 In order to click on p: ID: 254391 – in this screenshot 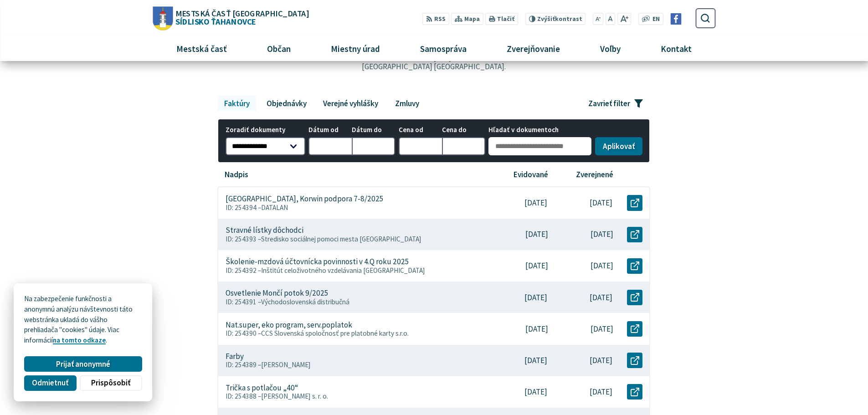, I will do `click(354, 302)`.